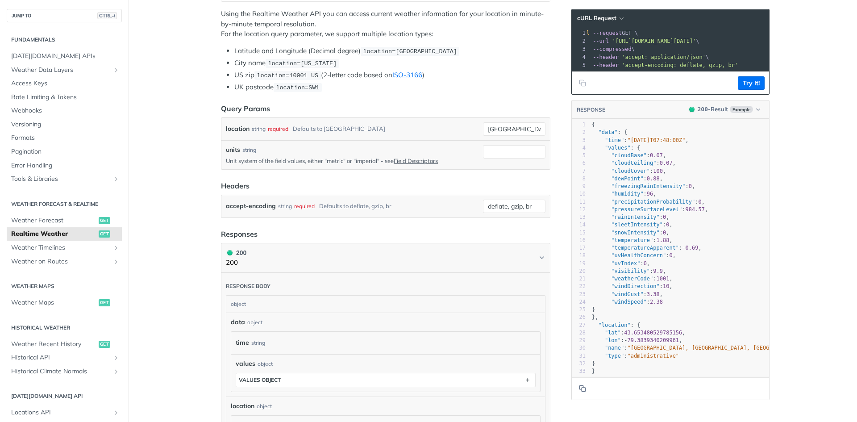 The image size is (857, 422). I want to click on a: Historical APIShow subpages for Historical API, so click(64, 358).